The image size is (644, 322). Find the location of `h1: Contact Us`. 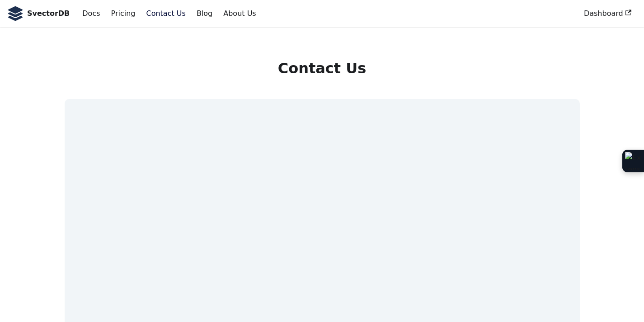

h1: Contact Us is located at coordinates (322, 68).